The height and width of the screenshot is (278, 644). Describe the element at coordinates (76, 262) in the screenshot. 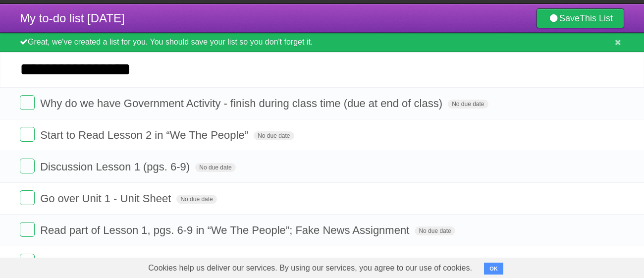

I see `span: current events` at that location.